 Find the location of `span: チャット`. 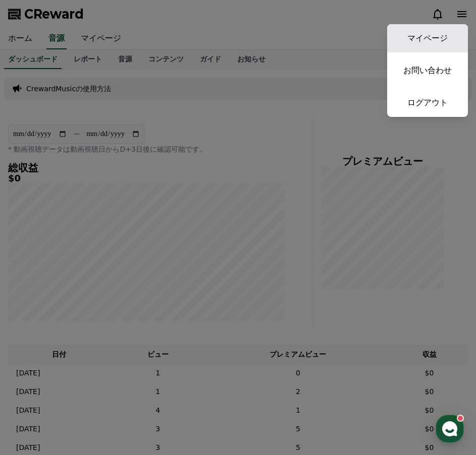

span: チャット is located at coordinates (98, 339).